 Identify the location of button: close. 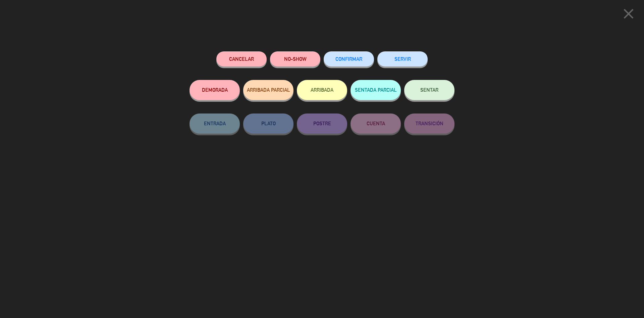
(629, 15).